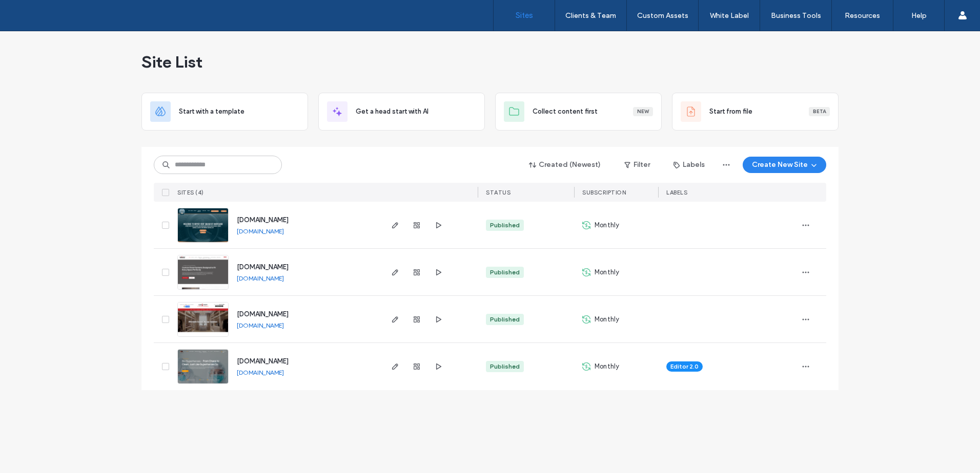 This screenshot has width=980, height=473. What do you see at coordinates (402, 112) in the screenshot?
I see `div: Get a head start with AI` at bounding box center [402, 112].